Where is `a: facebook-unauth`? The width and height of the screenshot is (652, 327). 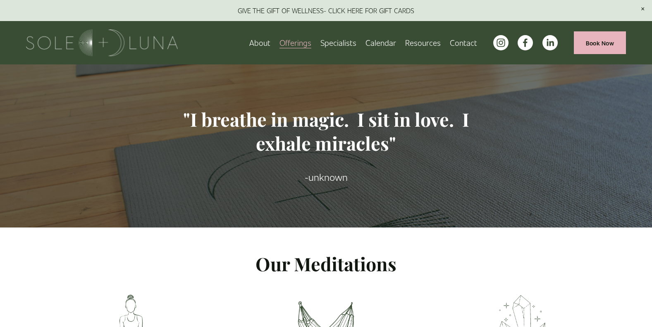 a: facebook-unauth is located at coordinates (525, 43).